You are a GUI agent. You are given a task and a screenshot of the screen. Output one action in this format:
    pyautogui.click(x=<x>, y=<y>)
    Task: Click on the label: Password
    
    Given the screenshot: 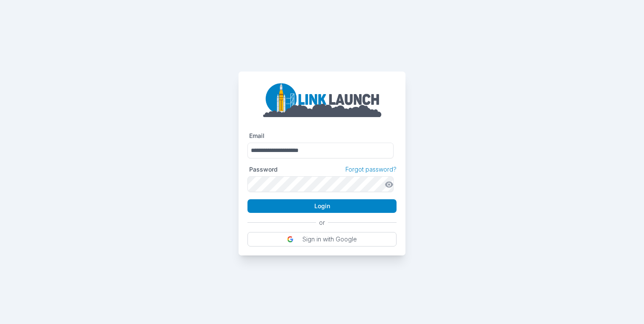 What is the action you would take?
    pyautogui.click(x=263, y=169)
    